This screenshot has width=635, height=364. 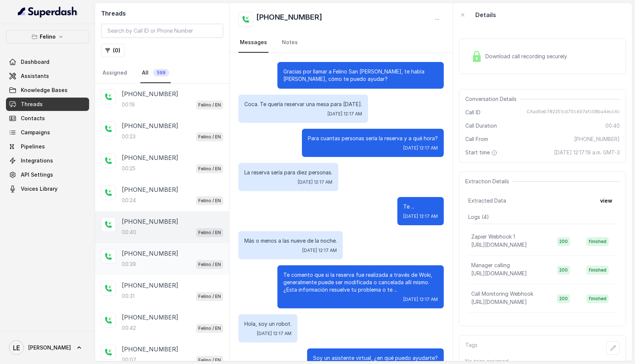 I want to click on a: Assigned, so click(x=115, y=73).